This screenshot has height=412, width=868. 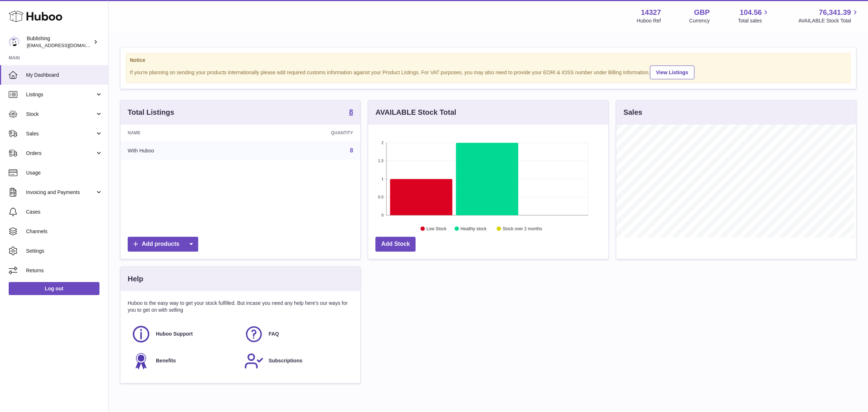 I want to click on strong: 8, so click(x=351, y=112).